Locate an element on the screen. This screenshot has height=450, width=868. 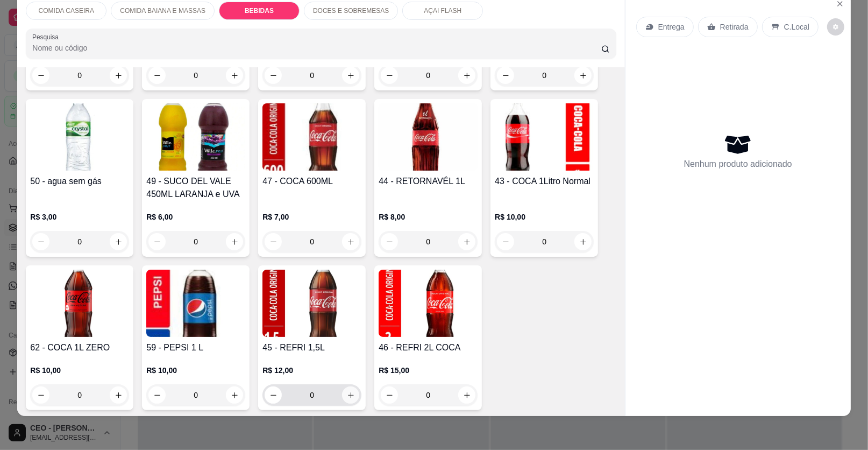
p: R$ 8,00 is located at coordinates (428, 217).